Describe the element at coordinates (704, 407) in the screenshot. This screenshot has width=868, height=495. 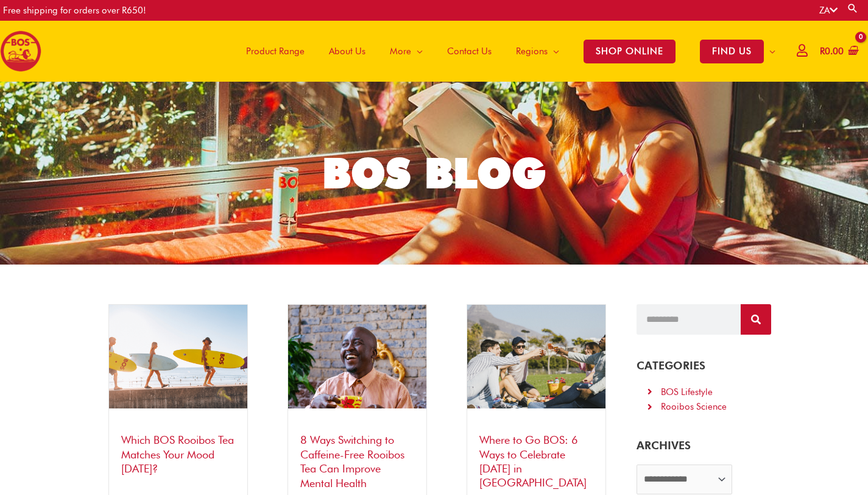
I see `a: Rooibos Science` at that location.